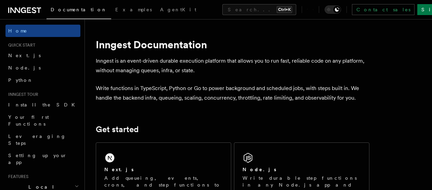 The image size is (432, 190). Describe the element at coordinates (333, 10) in the screenshot. I see `button: Toggle dark mode` at that location.